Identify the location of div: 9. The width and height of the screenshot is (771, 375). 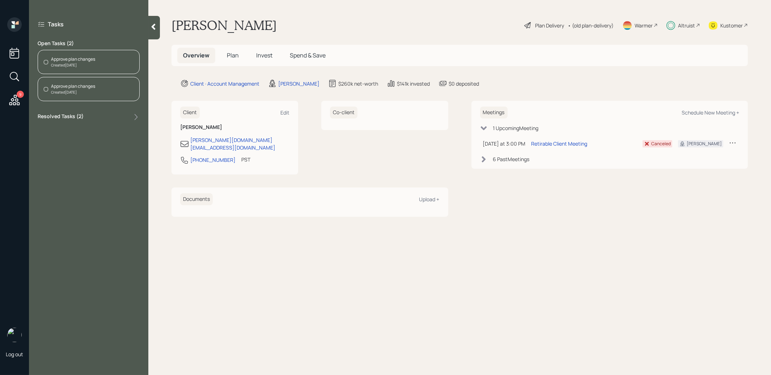
(20, 94).